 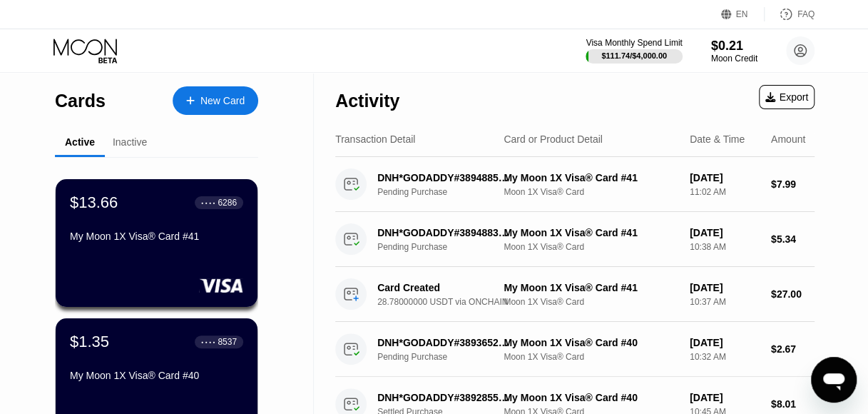 I want to click on div: $1.35, so click(x=89, y=342).